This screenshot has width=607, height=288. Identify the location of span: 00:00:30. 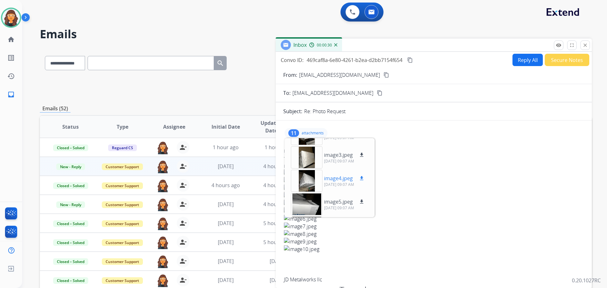
(325, 45).